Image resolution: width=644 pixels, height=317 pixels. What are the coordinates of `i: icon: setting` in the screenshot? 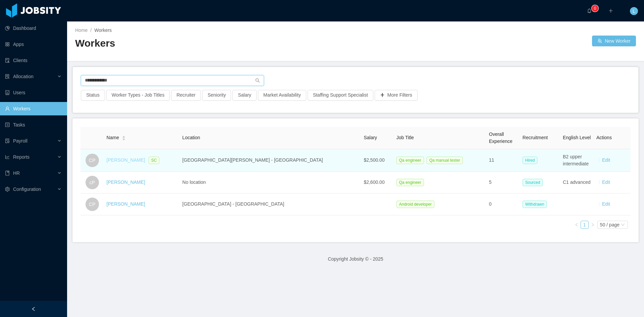 It's located at (8, 189).